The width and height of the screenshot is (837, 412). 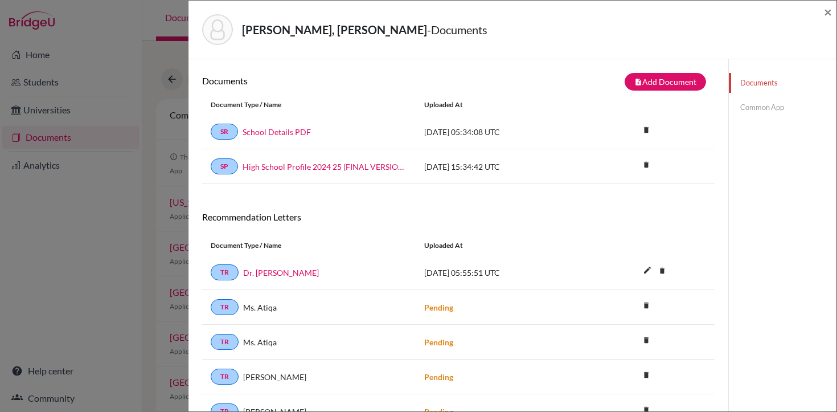 What do you see at coordinates (782, 107) in the screenshot?
I see `a: Common App` at bounding box center [782, 107].